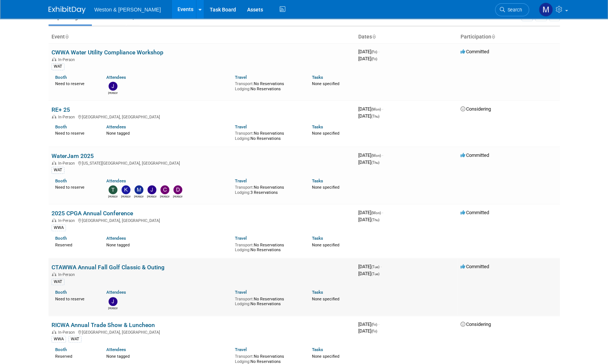 Image resolution: width=608 pixels, height=364 pixels. What do you see at coordinates (61, 110) in the screenshot?
I see `a: RE+ 25` at bounding box center [61, 110].